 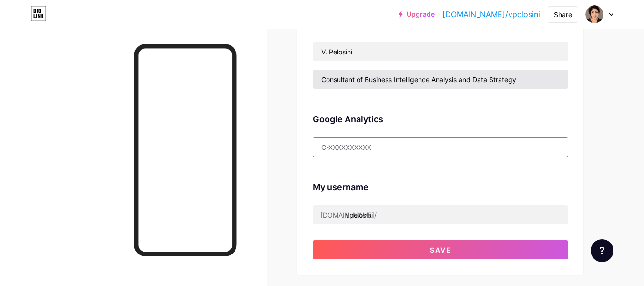 I want to click on span: Save, so click(x=441, y=250).